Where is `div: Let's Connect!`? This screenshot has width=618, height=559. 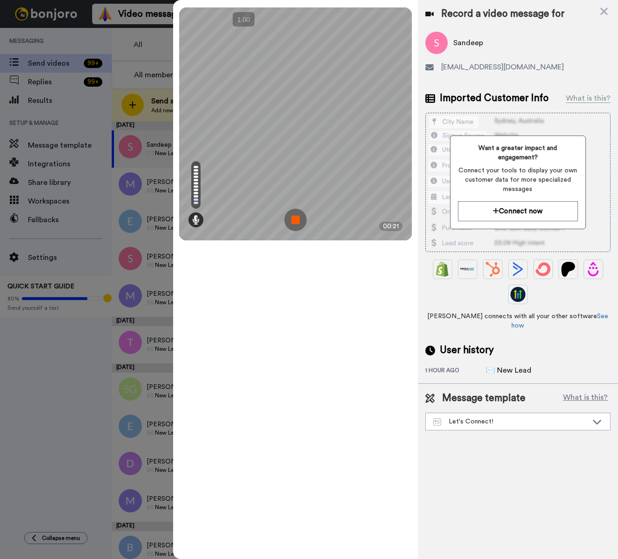
div: Let's Connect! is located at coordinates (511, 421).